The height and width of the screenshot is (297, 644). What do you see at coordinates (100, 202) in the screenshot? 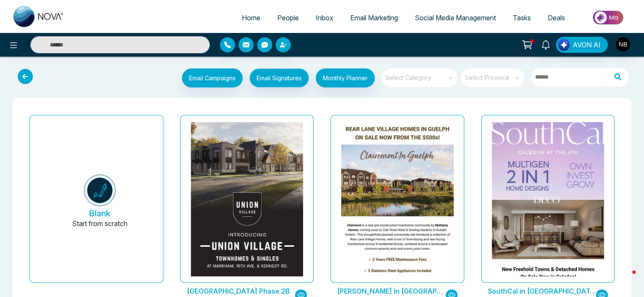
I see `button: BlankStart from scratch` at bounding box center [100, 202].